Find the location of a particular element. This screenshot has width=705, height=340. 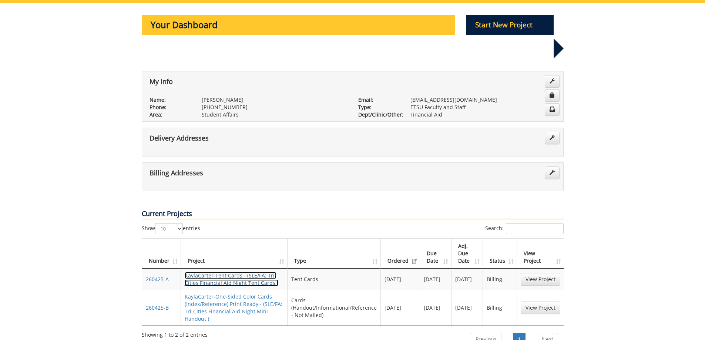

th: Status: activate to sort column ascending is located at coordinates (500, 254).